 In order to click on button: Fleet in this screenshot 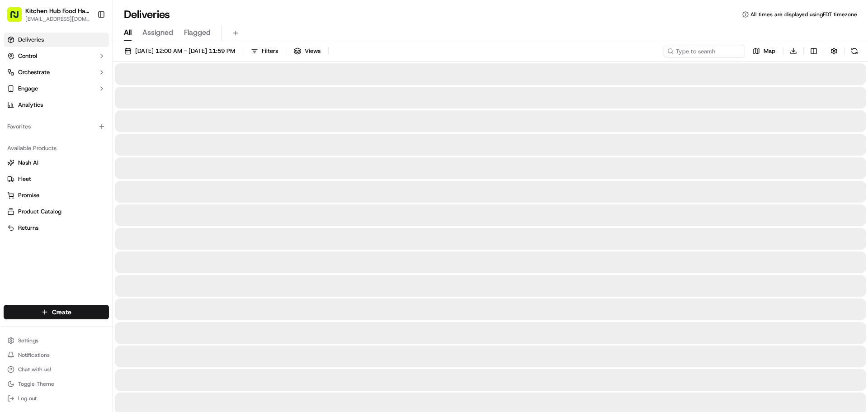, I will do `click(56, 179)`.